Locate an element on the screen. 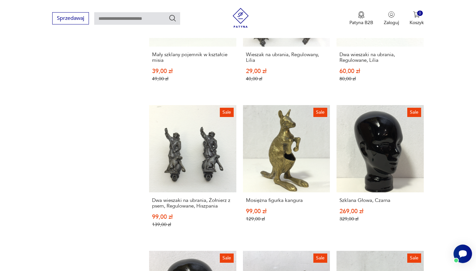 The width and height of the screenshot is (476, 271). a: SaleDwa wieszaki na ubrania, Żołnierz z psem, Regulowane, HiszpaniaDwa wieszaki na ubrania, Żołni... is located at coordinates (192, 172).